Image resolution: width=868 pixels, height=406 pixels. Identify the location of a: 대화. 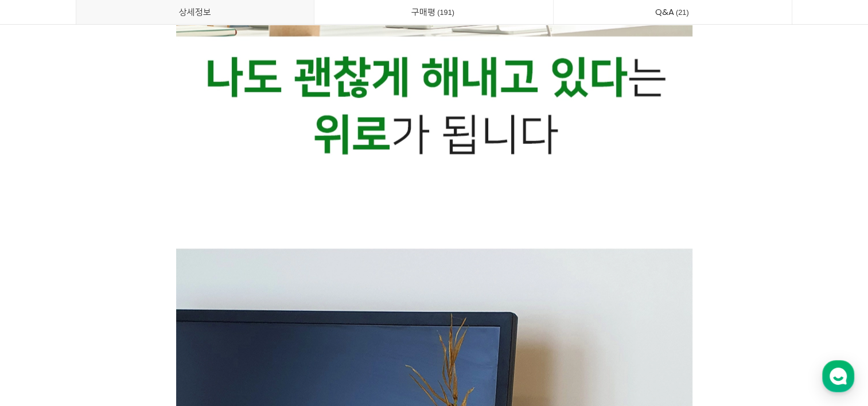
(112, 325).